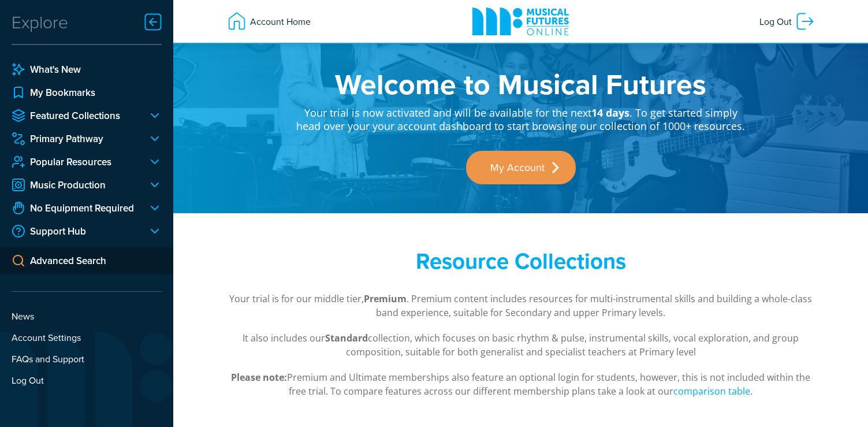  Describe the element at coordinates (75, 185) in the screenshot. I see `a: Music Production` at that location.